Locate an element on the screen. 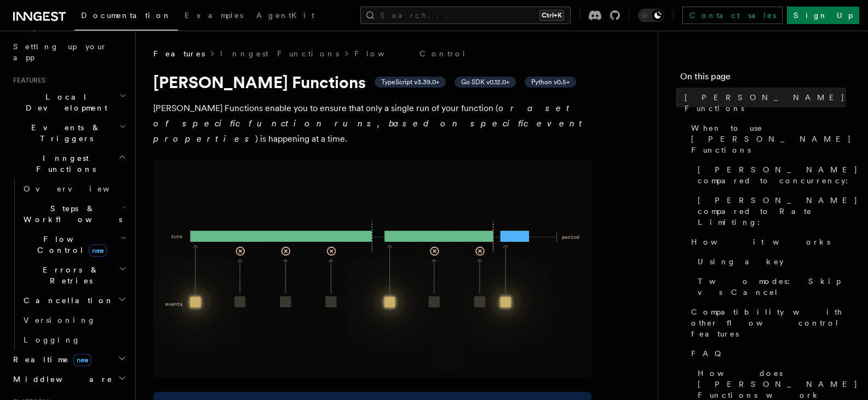 This screenshot has width=868, height=400. span: FAQ is located at coordinates (708, 353).